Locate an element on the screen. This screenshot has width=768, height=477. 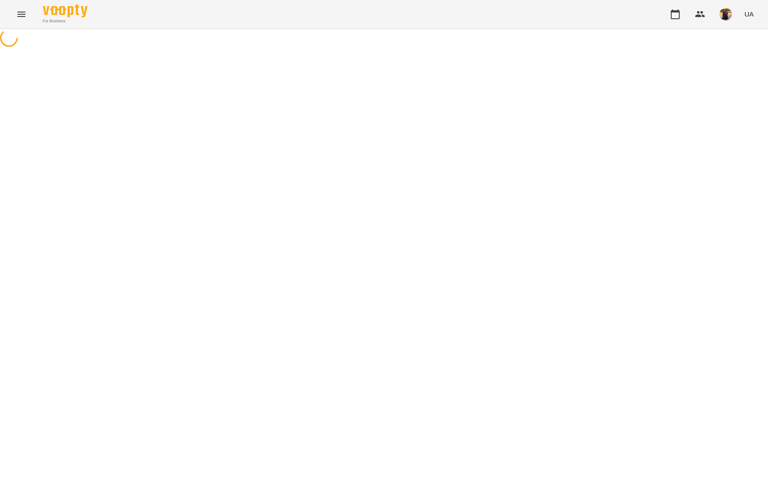
span: UA is located at coordinates (749, 14).